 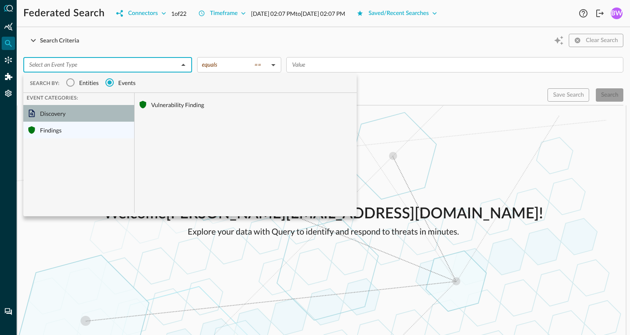 I want to click on span: Events, so click(x=127, y=82).